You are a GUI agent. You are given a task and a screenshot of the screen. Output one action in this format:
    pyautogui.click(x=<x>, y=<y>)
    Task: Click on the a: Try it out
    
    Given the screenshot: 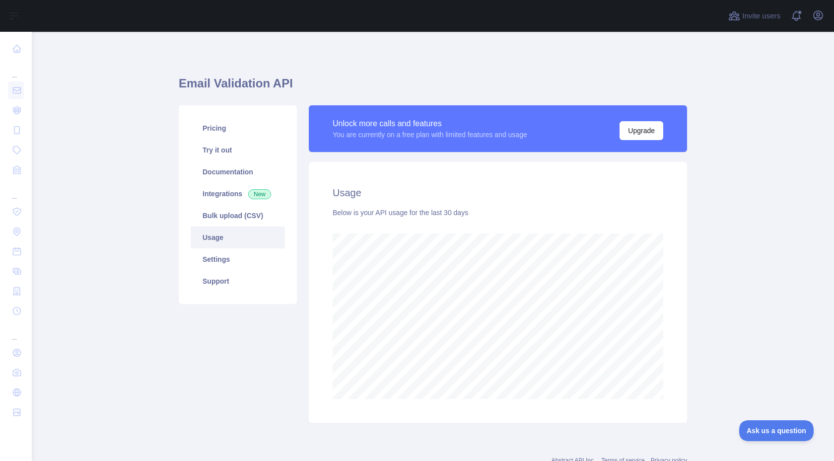 What is the action you would take?
    pyautogui.click(x=238, y=150)
    